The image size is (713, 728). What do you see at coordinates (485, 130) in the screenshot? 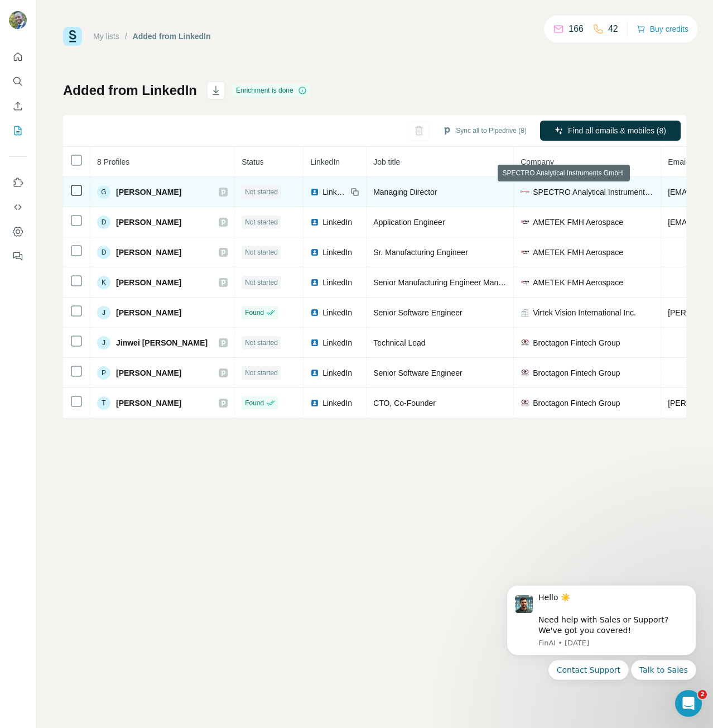
I see `button: Sync all to Pipedrive (8)` at bounding box center [485, 130].